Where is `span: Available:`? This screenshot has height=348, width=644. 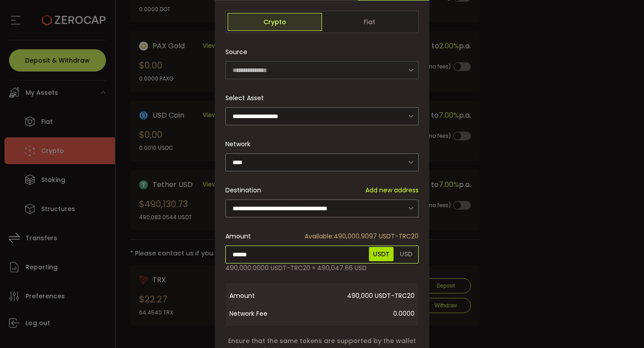 span: Available: is located at coordinates (319, 237).